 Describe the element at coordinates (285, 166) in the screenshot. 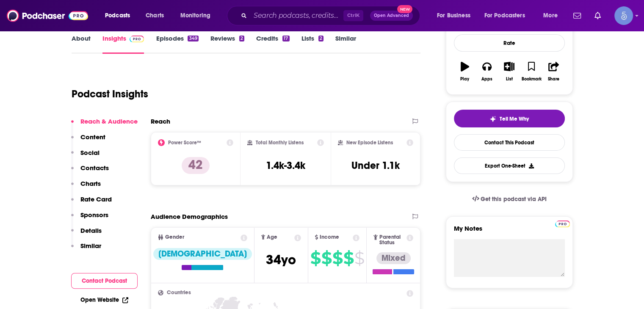

I see `h3: 1.4k-3.4k` at that location.